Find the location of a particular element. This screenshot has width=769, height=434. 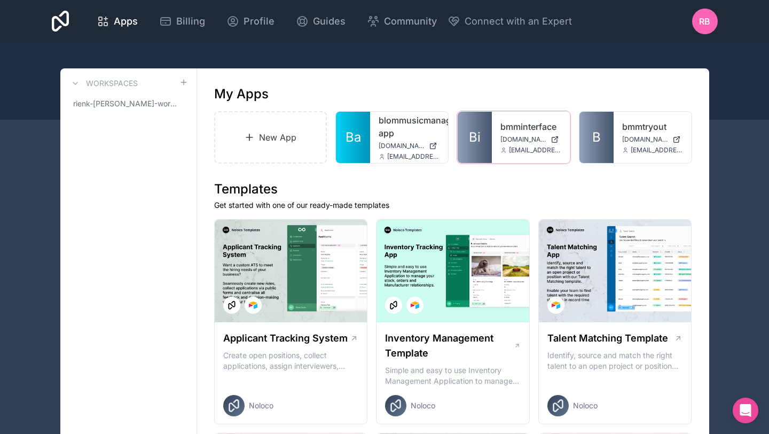

p: Create open positions, collect applications, assign interviewers, centralise candidate feedback a... is located at coordinates (291, 361).